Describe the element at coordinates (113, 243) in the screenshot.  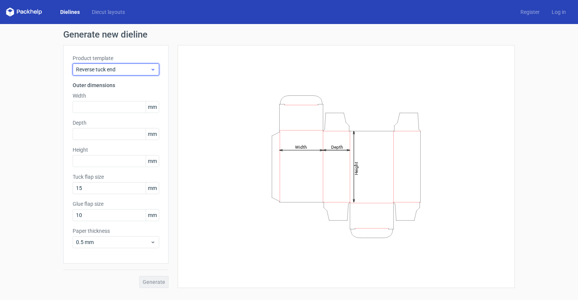
I see `span: 0.5 mm` at that location.